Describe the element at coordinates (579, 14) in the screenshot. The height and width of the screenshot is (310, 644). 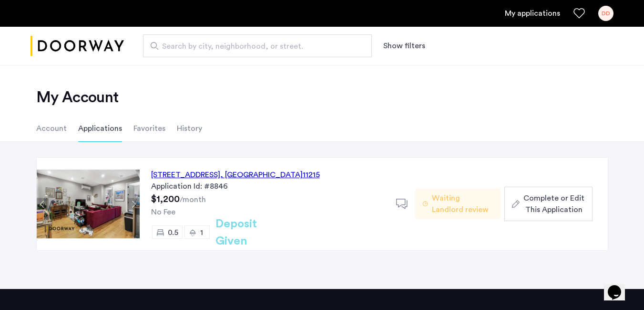
I see `a: Favorites` at that location.